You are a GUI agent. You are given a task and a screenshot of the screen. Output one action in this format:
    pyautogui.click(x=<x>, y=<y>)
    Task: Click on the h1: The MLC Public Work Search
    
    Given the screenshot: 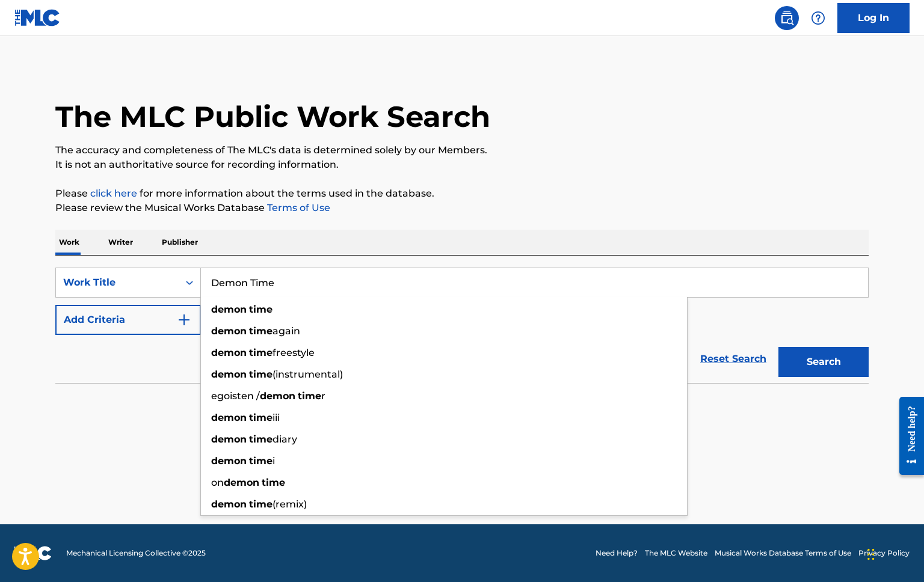 What is the action you would take?
    pyautogui.click(x=272, y=117)
    